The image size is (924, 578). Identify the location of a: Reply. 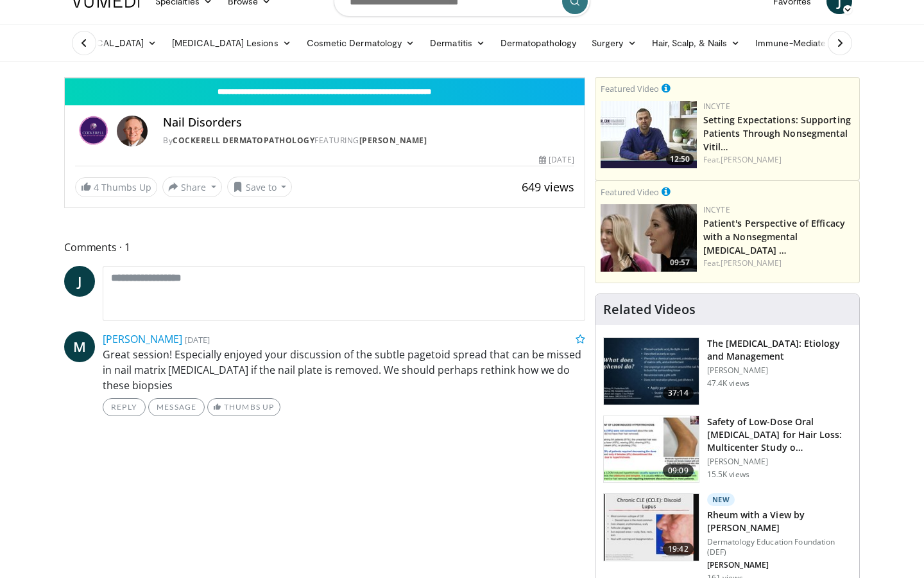
(124, 407).